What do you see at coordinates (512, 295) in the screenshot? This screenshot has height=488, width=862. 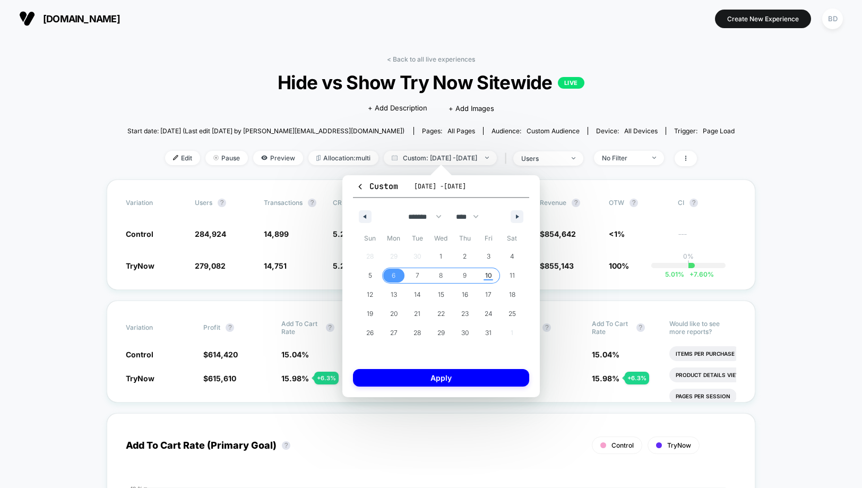 I see `span: 18` at bounding box center [512, 295].